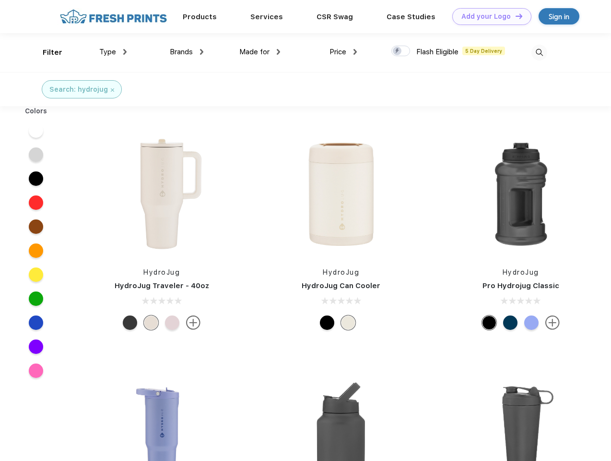 This screenshot has width=611, height=461. Describe the element at coordinates (36, 111) in the screenshot. I see `div: Colors` at that location.